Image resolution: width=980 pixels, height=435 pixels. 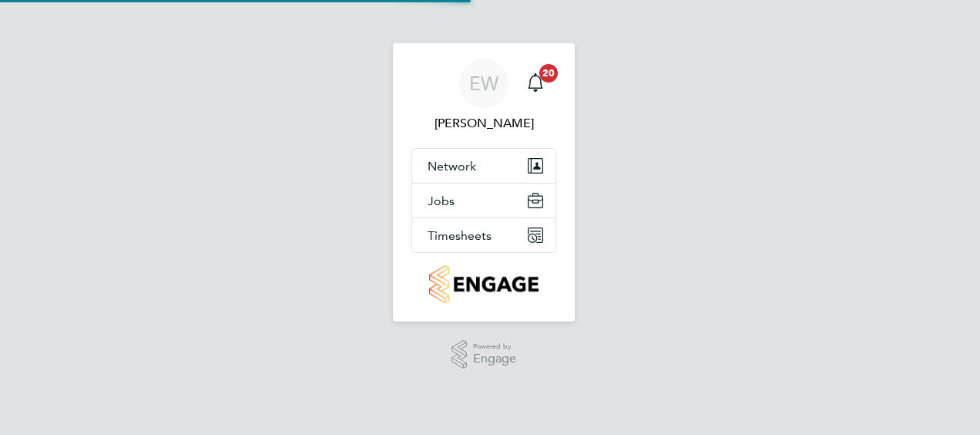 I want to click on a: Go to home page, so click(x=484, y=283).